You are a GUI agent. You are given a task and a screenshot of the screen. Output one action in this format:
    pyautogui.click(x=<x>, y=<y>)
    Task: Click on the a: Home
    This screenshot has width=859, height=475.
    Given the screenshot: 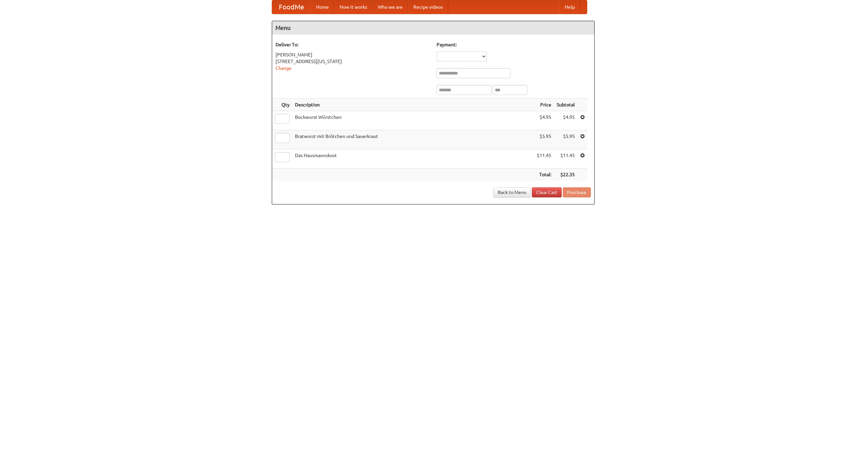 What is the action you would take?
    pyautogui.click(x=323, y=7)
    